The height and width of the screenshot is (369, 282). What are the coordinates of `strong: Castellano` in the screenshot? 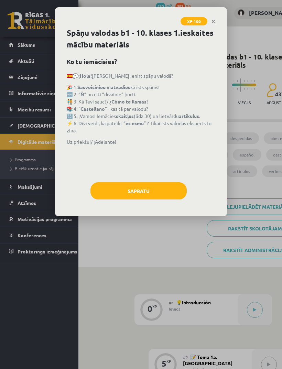 It's located at (93, 109).